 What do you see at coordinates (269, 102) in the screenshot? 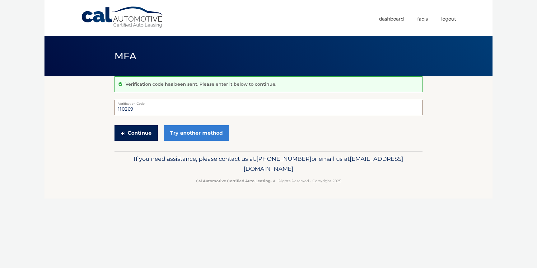
I see `label: Verification Code` at bounding box center [269, 102].